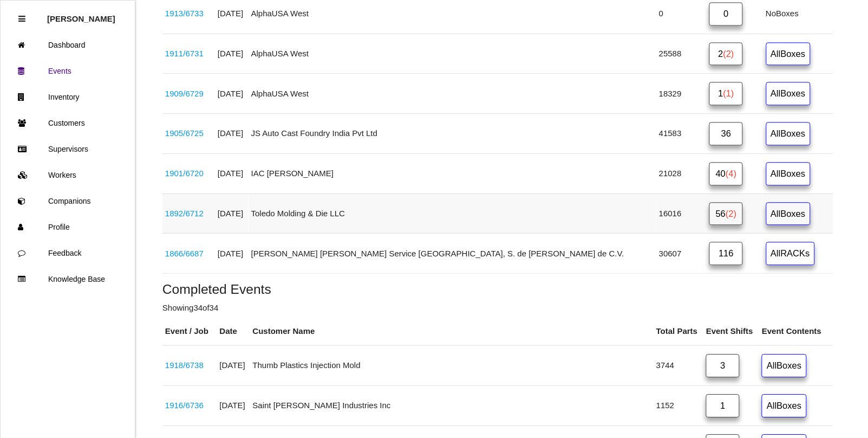  What do you see at coordinates (68, 253) in the screenshot?
I see `a: Feedback` at bounding box center [68, 253].